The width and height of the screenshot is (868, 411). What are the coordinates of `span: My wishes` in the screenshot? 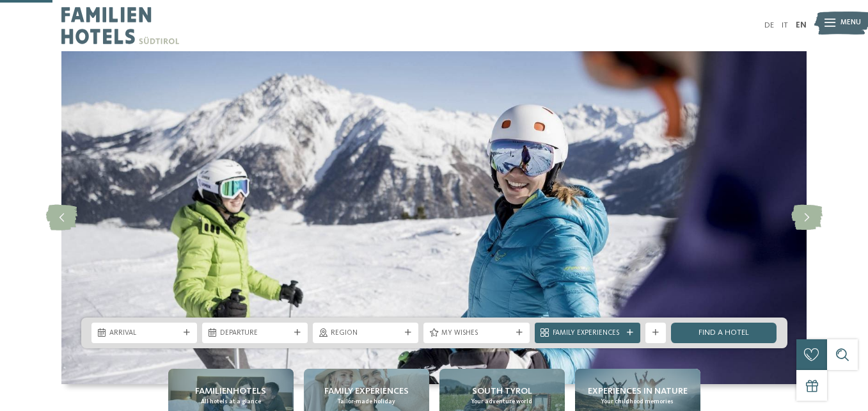 It's located at (476, 333).